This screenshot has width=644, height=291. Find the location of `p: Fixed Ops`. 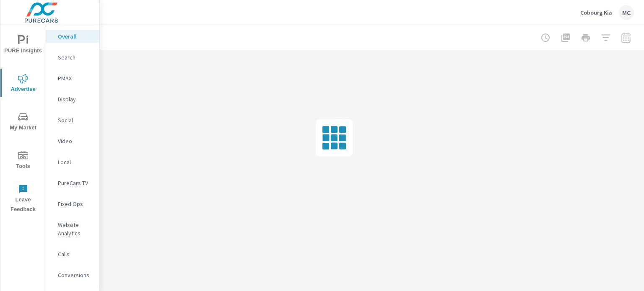

p: Fixed Ops is located at coordinates (75, 204).